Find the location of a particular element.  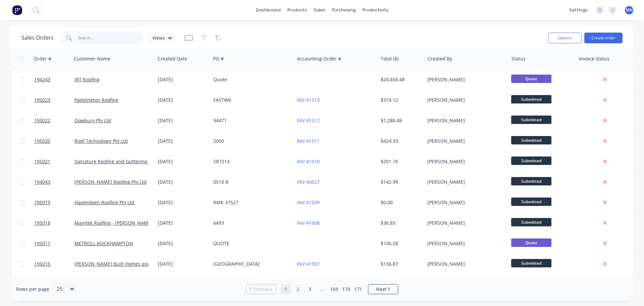

a: INV-41507 is located at coordinates (309, 264).